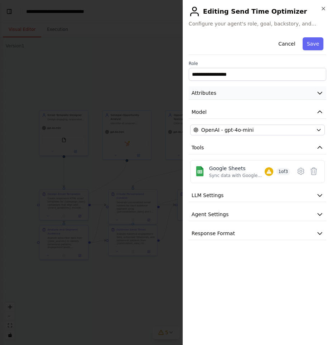 The width and height of the screenshot is (332, 345). Describe the element at coordinates (237, 168) in the screenshot. I see `div: Google Sheets` at that location.